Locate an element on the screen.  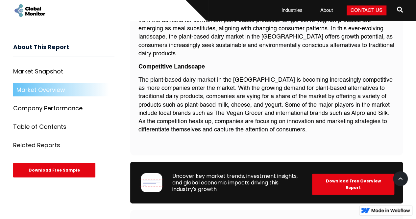
a: Contact Us is located at coordinates (366, 11).